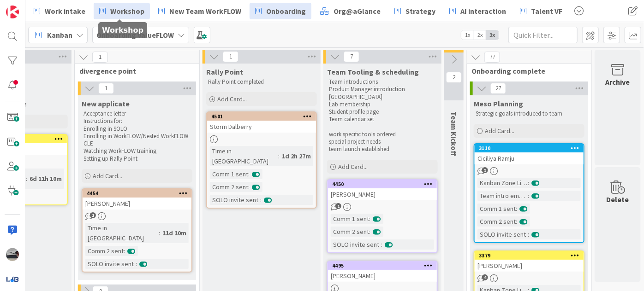 The width and height of the screenshot is (644, 291). I want to click on a: Talent VF, so click(541, 11).